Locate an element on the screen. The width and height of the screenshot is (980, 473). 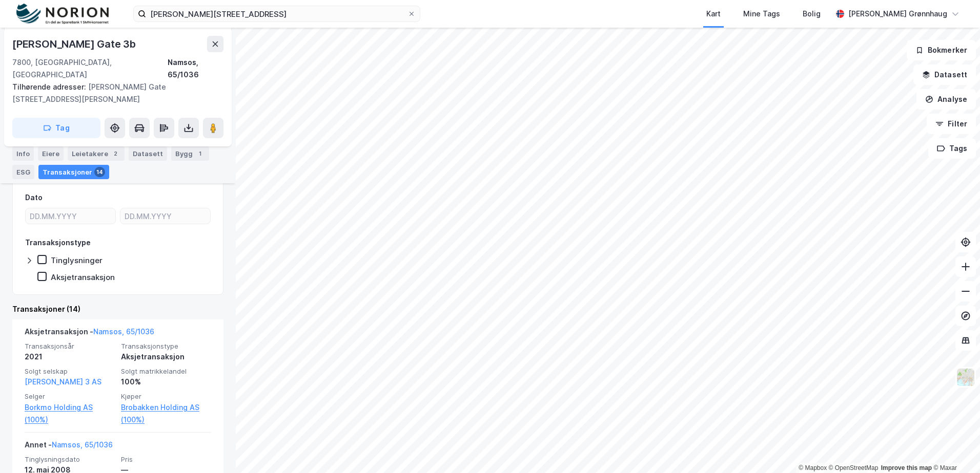
span: Tilhørende adresser: is located at coordinates (50, 86).